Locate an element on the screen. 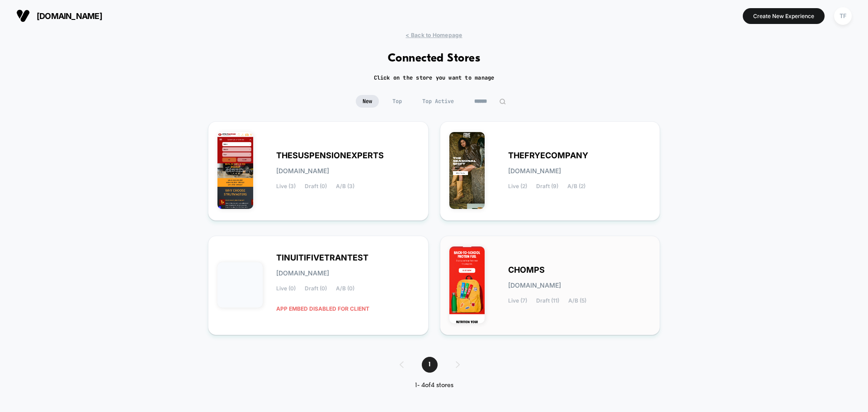  img: Visually logo is located at coordinates (23, 16).